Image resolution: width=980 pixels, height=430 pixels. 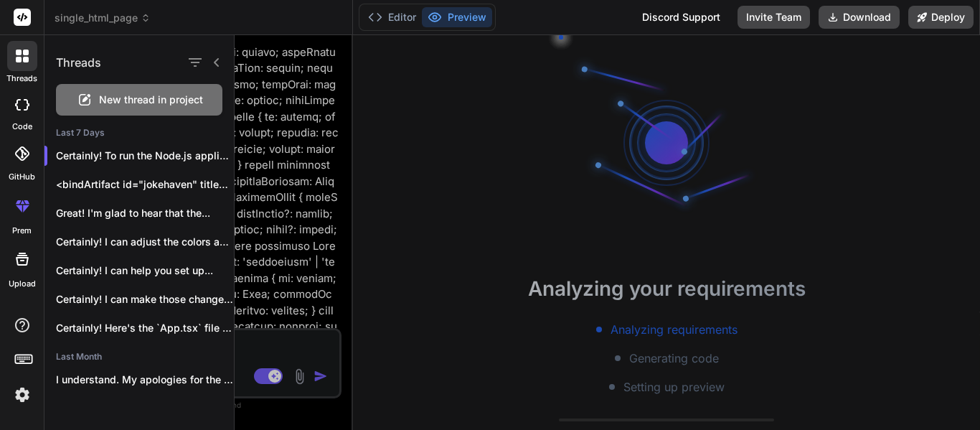 What do you see at coordinates (392, 17) in the screenshot?
I see `button: Editor` at bounding box center [392, 17].